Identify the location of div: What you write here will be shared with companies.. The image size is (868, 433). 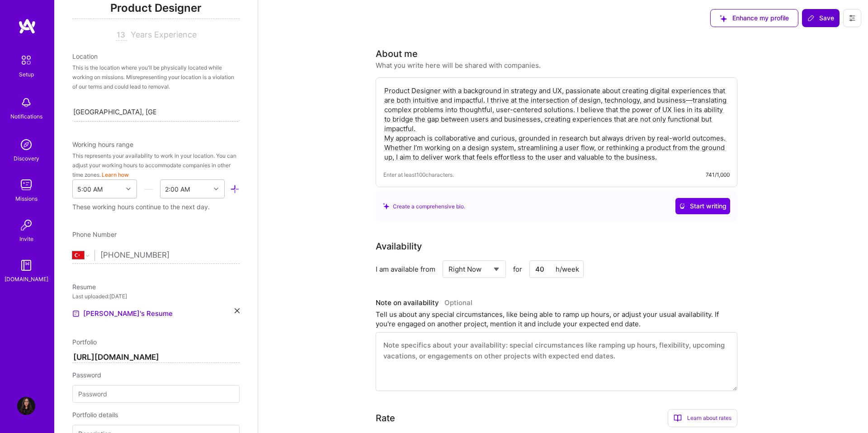
(458, 65).